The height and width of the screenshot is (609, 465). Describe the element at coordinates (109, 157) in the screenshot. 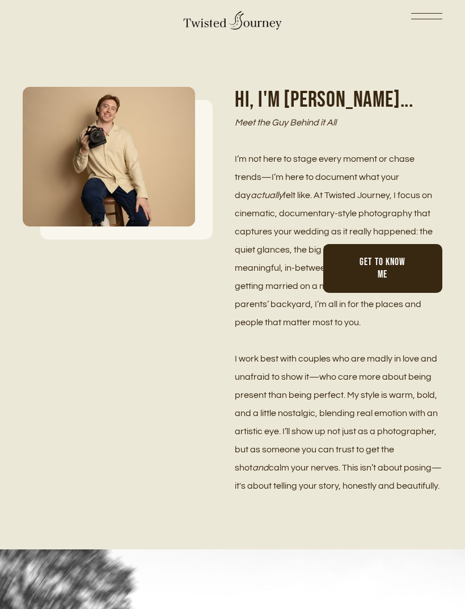

I see `img: Creative portrait of photographer holding professional camera while seated on wooden stool.` at that location.